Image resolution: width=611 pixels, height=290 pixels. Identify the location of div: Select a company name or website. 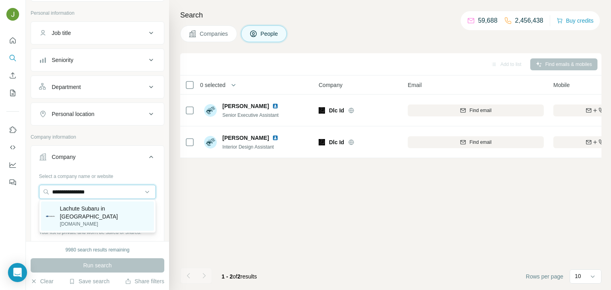
(97, 175).